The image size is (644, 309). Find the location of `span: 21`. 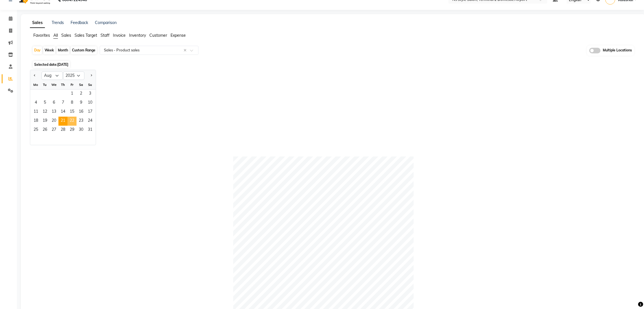

span: 21 is located at coordinates (63, 121).